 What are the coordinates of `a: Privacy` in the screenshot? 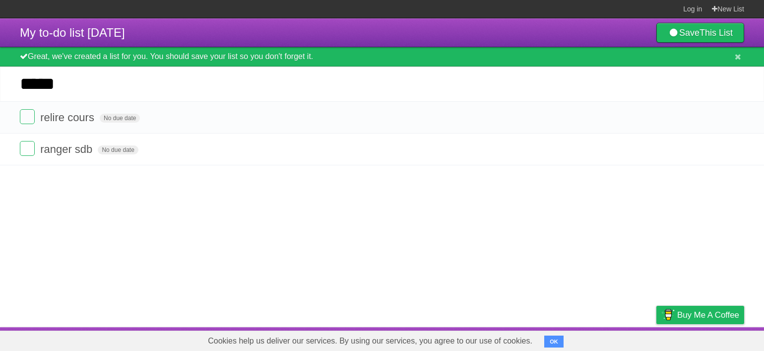 It's located at (657, 339).